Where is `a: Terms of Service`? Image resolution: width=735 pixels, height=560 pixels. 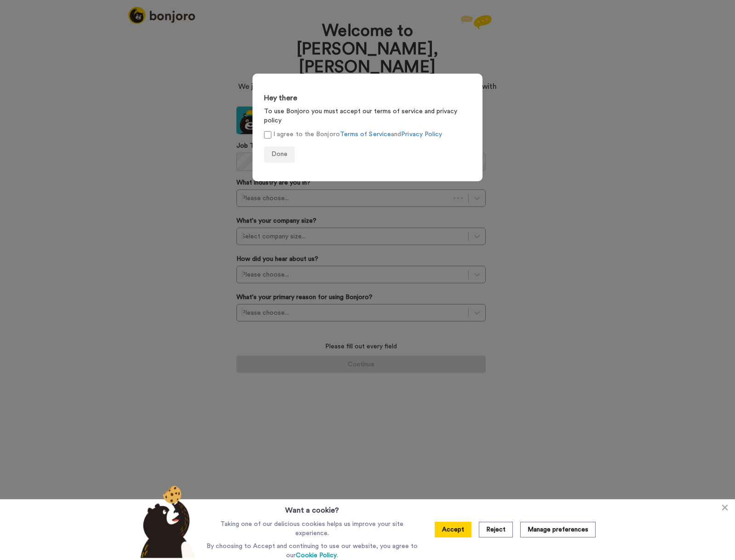
a: Terms of Service is located at coordinates (365, 134).